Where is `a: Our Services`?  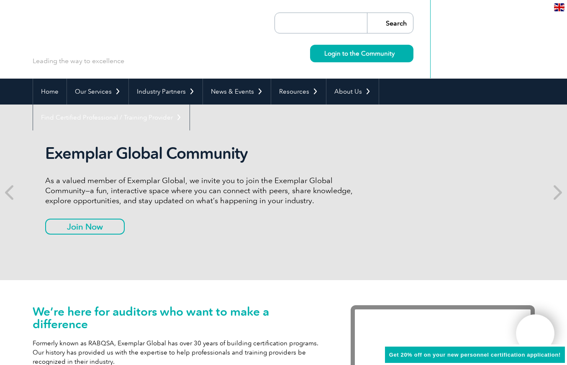 a: Our Services is located at coordinates (98, 92).